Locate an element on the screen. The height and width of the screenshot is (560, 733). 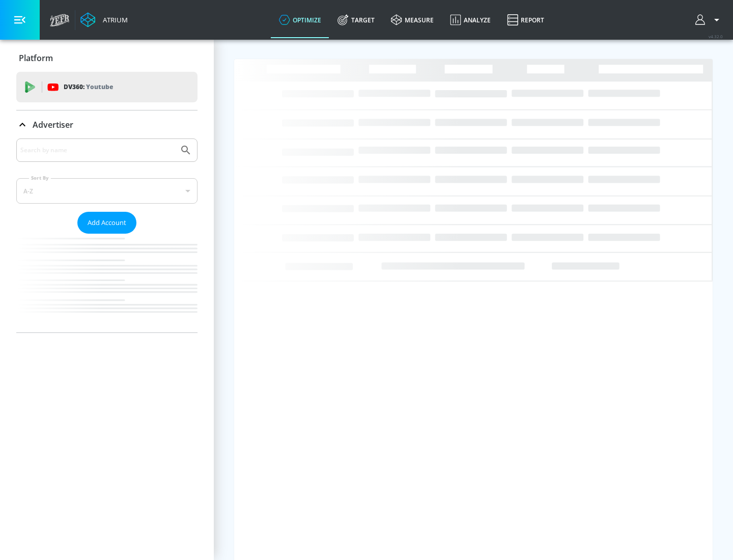
p: Youtube is located at coordinates (99, 87).